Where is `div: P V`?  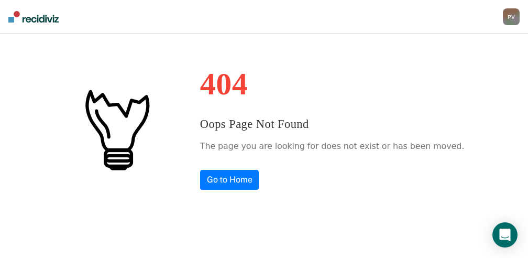 div: P V is located at coordinates (511, 17).